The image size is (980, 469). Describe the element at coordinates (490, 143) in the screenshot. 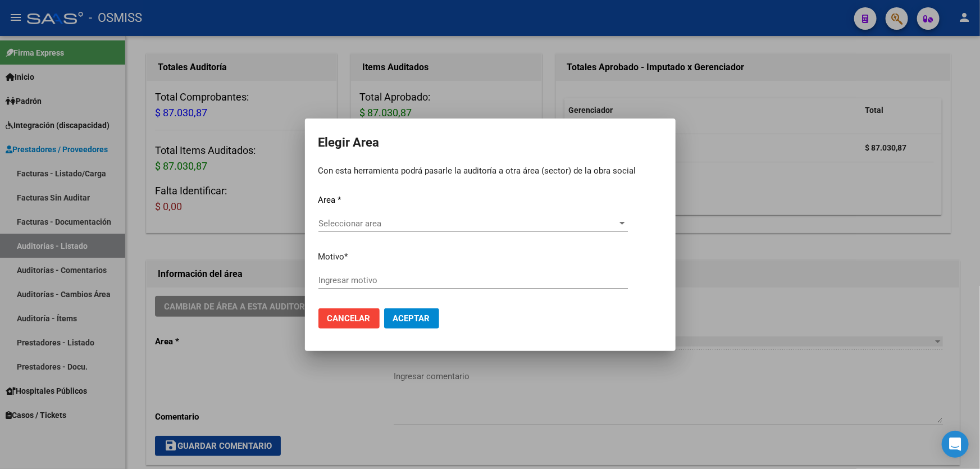

I see `h2: Elegir Area` at that location.